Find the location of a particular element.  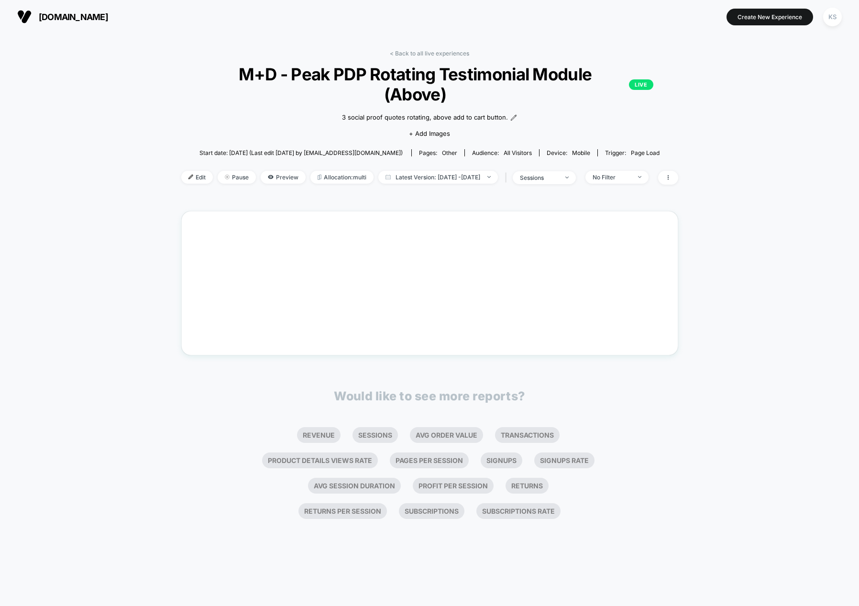

span: Page Load is located at coordinates (645, 153).